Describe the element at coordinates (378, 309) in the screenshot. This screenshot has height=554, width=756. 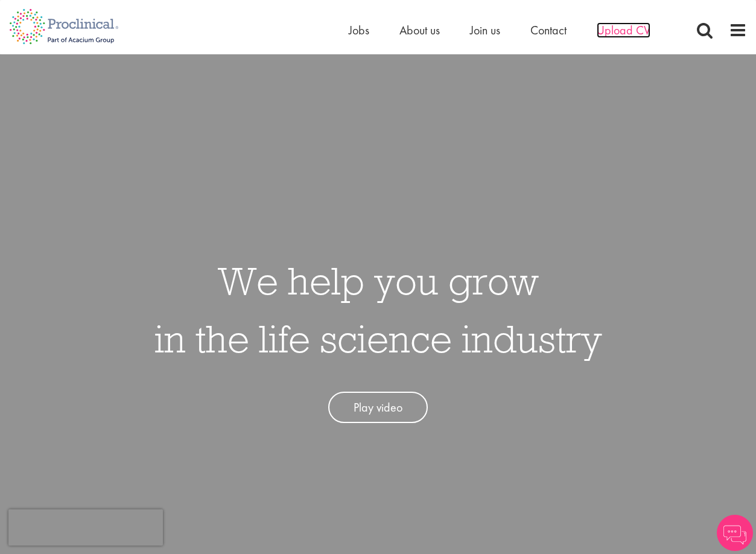
I see `h1: We help you grow in the life science industry` at that location.